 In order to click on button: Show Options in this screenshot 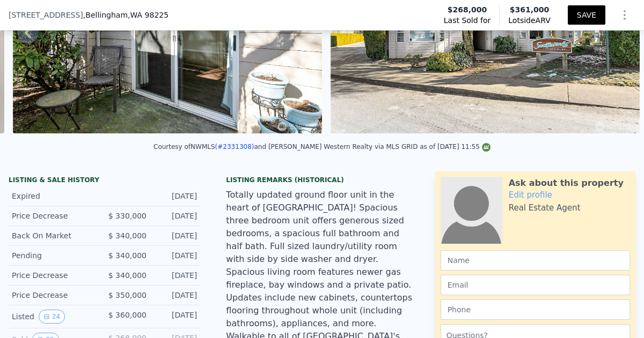, I will do `click(624, 15)`.